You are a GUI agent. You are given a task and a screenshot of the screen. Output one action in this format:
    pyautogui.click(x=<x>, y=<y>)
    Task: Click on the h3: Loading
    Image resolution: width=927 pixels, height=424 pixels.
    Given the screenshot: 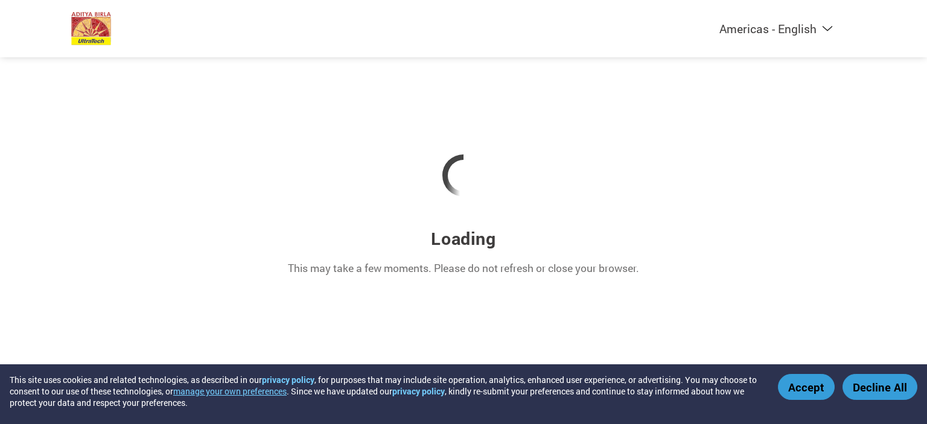 What is the action you would take?
    pyautogui.click(x=463, y=238)
    